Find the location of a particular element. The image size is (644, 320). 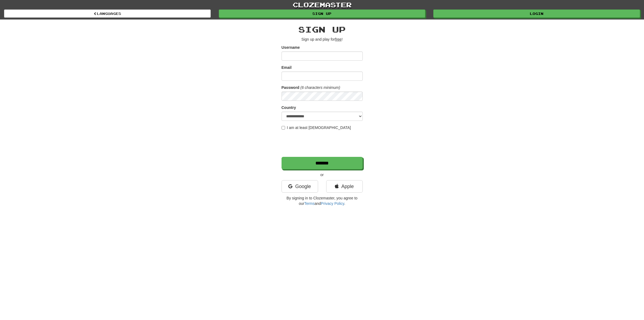

em: (6 characters minimum) is located at coordinates (320, 88).